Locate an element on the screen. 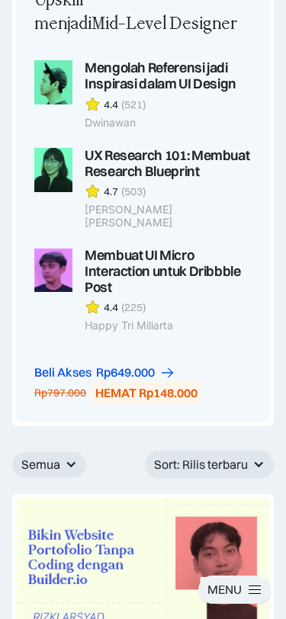 The width and height of the screenshot is (286, 619). div: Rp649.000 is located at coordinates (125, 372).